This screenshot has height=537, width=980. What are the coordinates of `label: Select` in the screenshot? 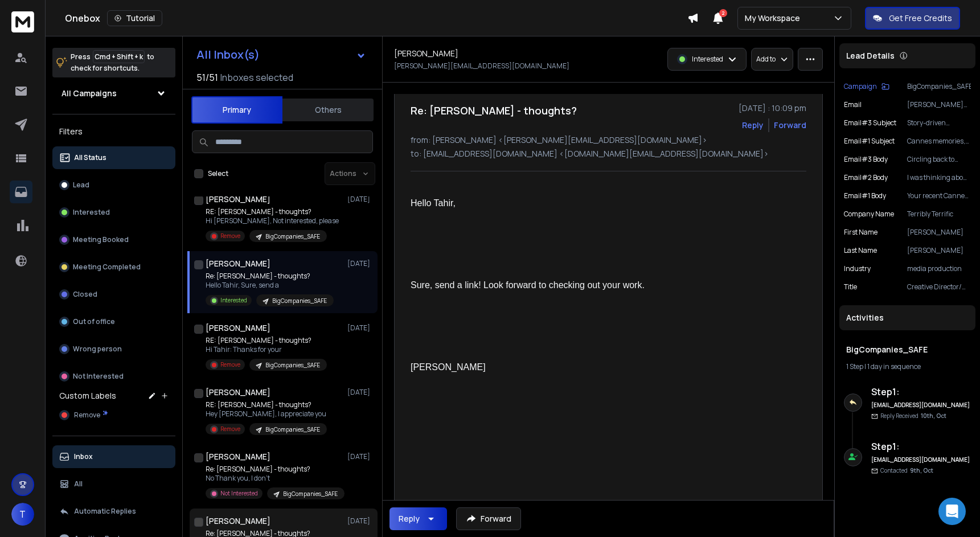 It's located at (218, 173).